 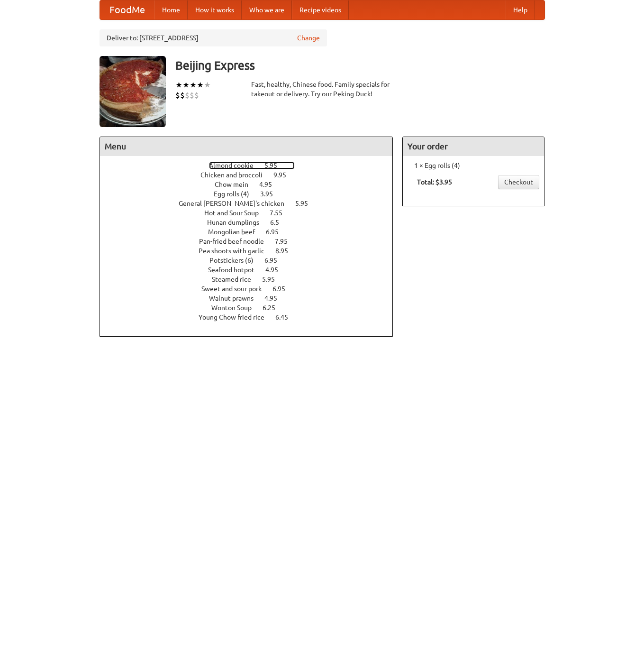 I want to click on span: 6.25, so click(x=273, y=308).